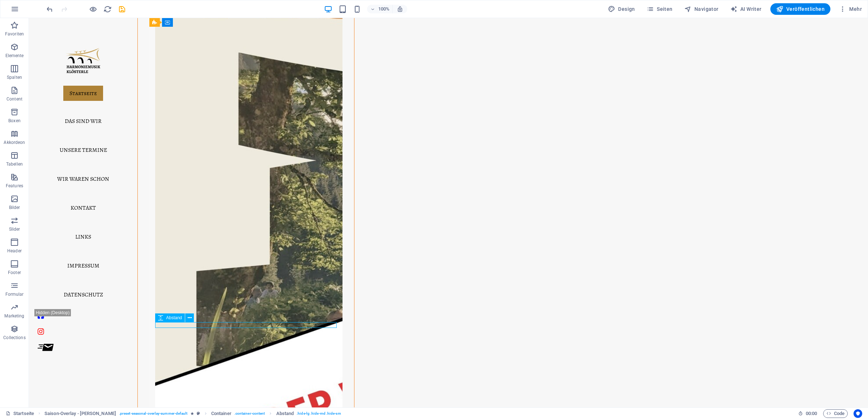 This screenshot has width=868, height=419. Describe the element at coordinates (14, 316) in the screenshot. I see `p: Marketing` at that location.